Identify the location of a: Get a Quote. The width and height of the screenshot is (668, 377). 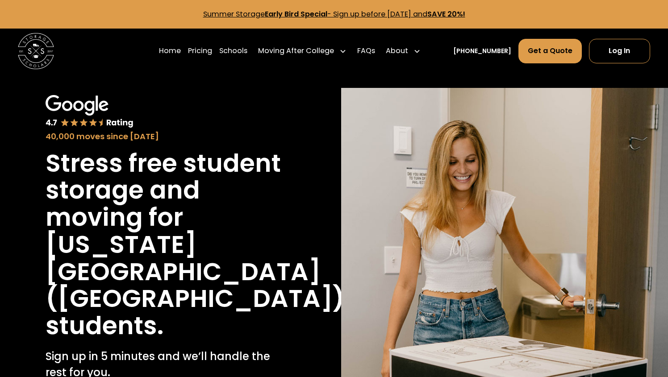
(550, 51).